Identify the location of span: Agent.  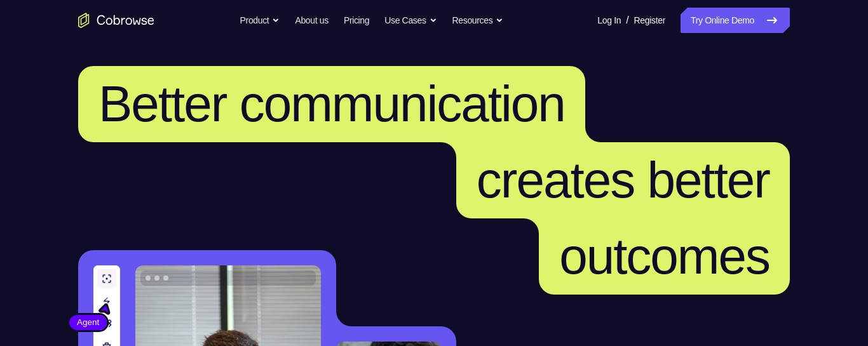
(88, 323).